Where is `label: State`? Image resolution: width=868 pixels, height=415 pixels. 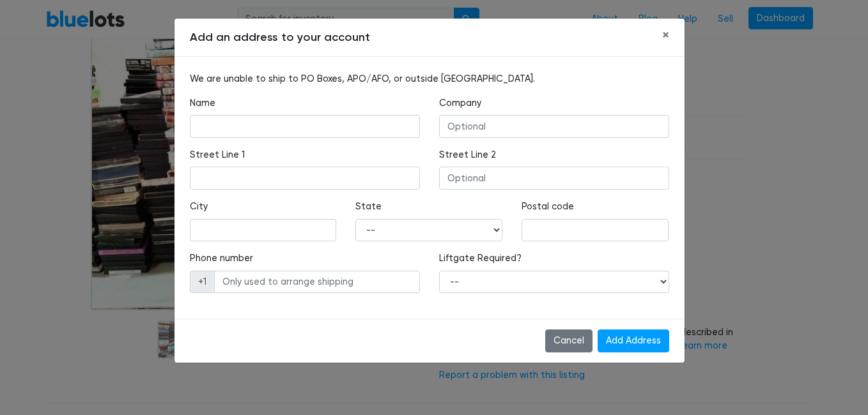
label: State is located at coordinates (368, 207).